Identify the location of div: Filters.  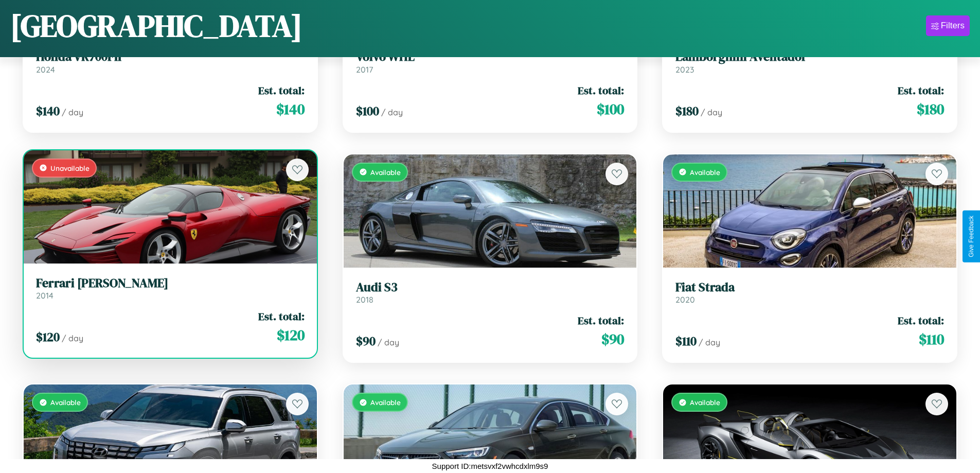
(953, 26).